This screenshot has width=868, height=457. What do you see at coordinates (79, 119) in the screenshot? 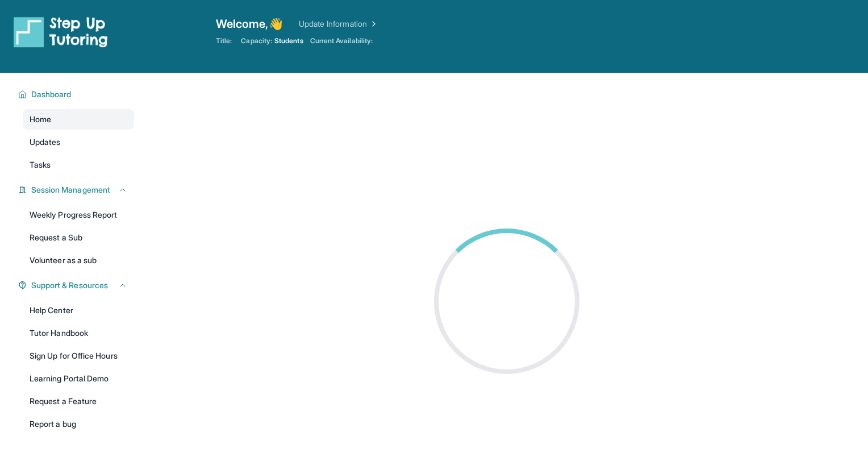
I see `a: Home` at bounding box center [79, 119].